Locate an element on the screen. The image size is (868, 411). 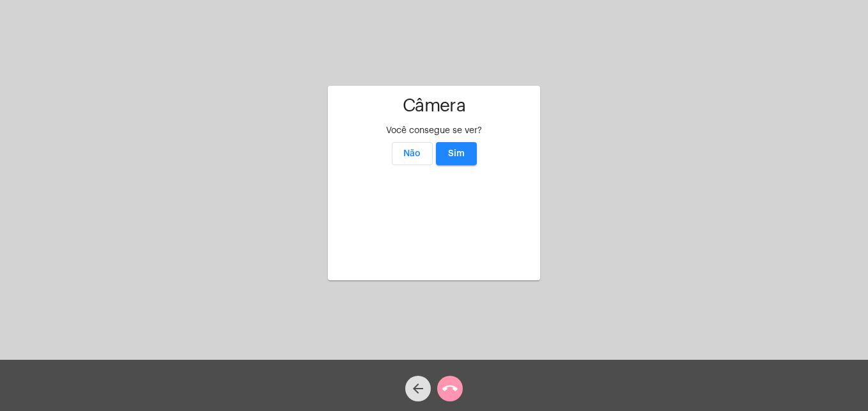
mat-icon: arrow_back is located at coordinates (418, 389).